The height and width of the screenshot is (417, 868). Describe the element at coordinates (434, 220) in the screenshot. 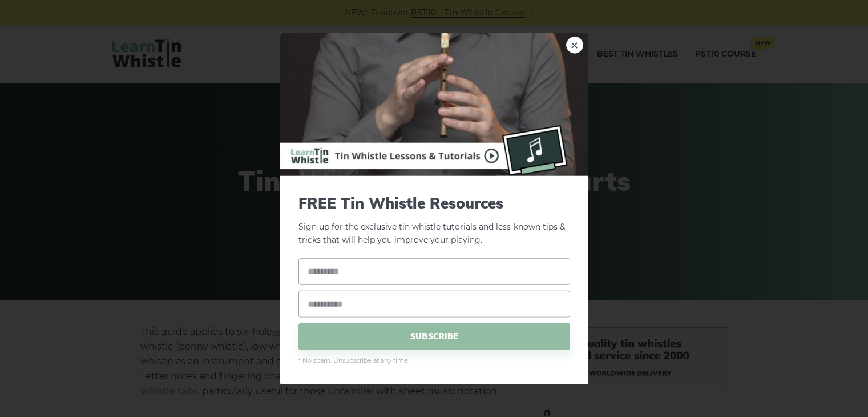

I see `p: Sign up for the exclusive tin whistle tutorials and less-known tips & tricks that will help you i...` at that location.